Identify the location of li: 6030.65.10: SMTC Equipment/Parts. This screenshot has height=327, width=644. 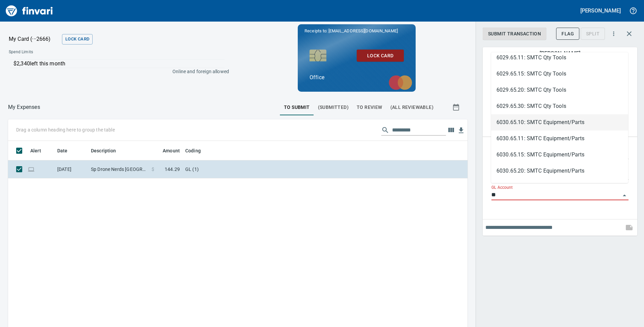
(560, 122).